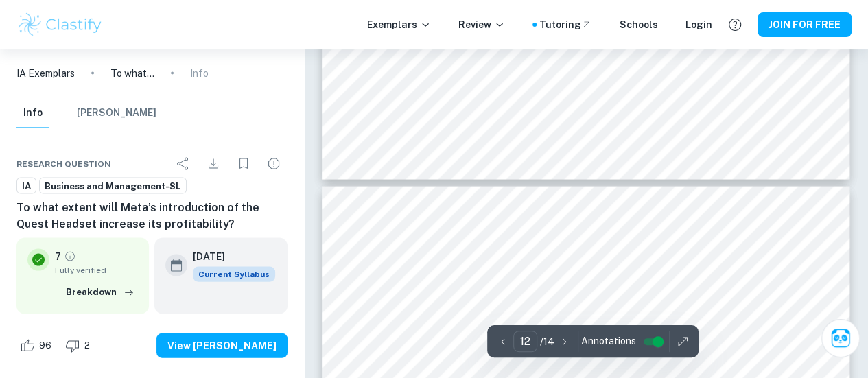 This screenshot has width=868, height=378. Describe the element at coordinates (64, 164) in the screenshot. I see `span: Research question` at that location.